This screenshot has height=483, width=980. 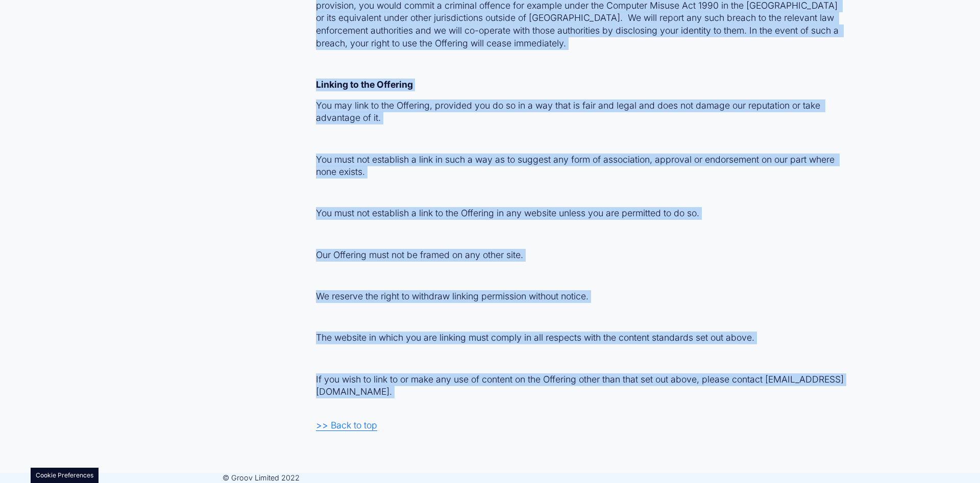 What do you see at coordinates (582, 112) in the screenshot?
I see `p: You may link to the Offering, provided you do so in a way that is fair and legal and does not dam...` at bounding box center [582, 112].